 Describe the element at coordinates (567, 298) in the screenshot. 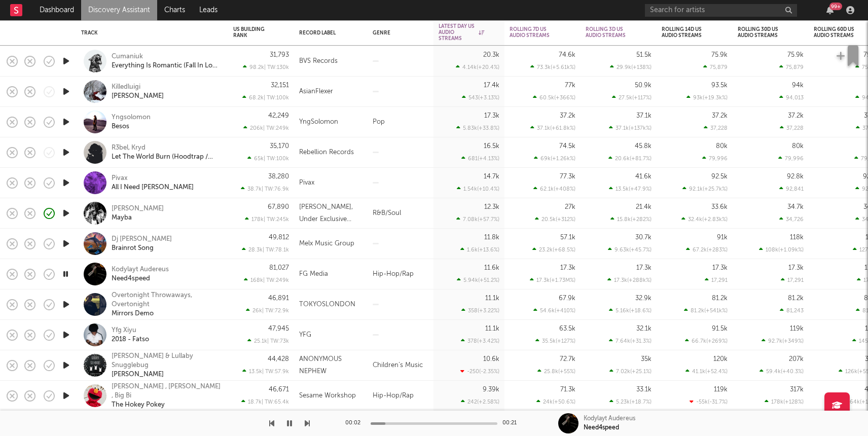

I see `div: 67.9k` at that location.